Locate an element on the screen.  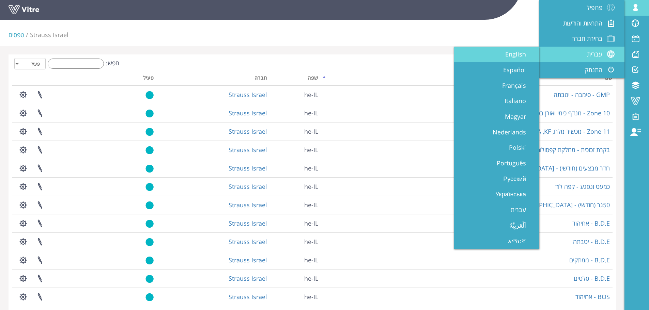
a: התנתק is located at coordinates (582, 70).